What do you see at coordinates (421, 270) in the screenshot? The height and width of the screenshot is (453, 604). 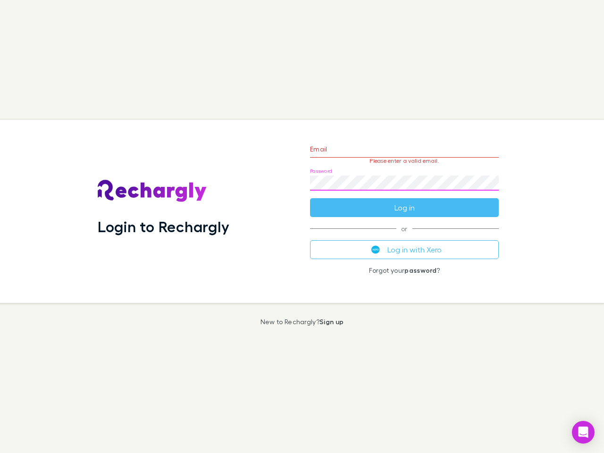 I see `a: password` at bounding box center [421, 270].